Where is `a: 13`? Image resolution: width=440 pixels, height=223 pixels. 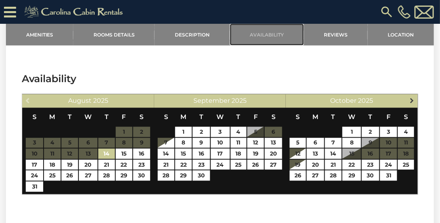
a: 13 is located at coordinates (315, 154).